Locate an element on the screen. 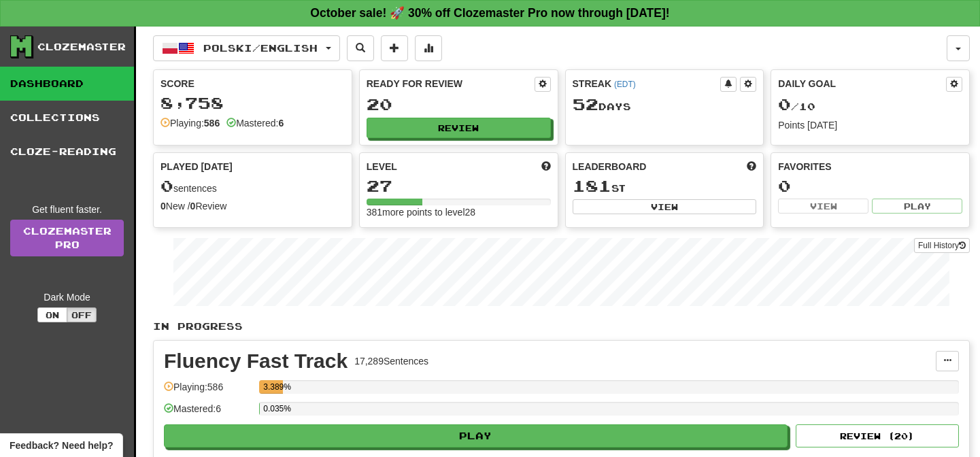 Image resolution: width=980 pixels, height=457 pixels. span: Polski / English is located at coordinates (260, 48).